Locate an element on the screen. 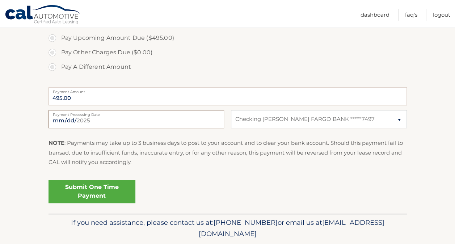  p: If you need assistance, please contact us at: or email us at is located at coordinates (228, 229).